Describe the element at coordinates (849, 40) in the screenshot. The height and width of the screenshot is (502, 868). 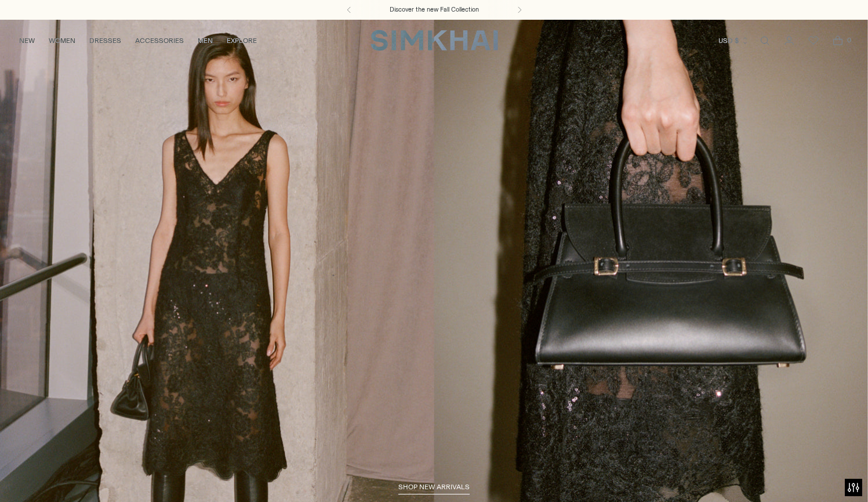
I see `span: 0` at that location.